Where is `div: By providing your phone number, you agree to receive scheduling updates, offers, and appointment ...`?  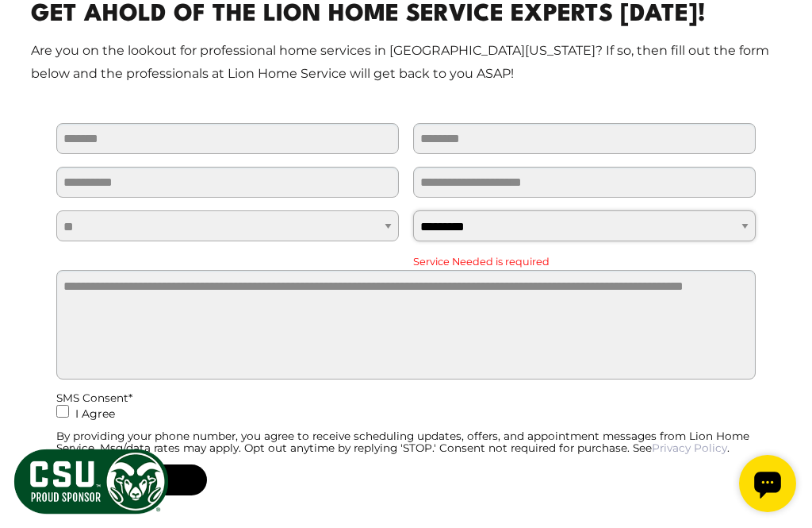 div: By providing your phone number, you agree to receive scheduling updates, offers, and appointment ... is located at coordinates (406, 442).